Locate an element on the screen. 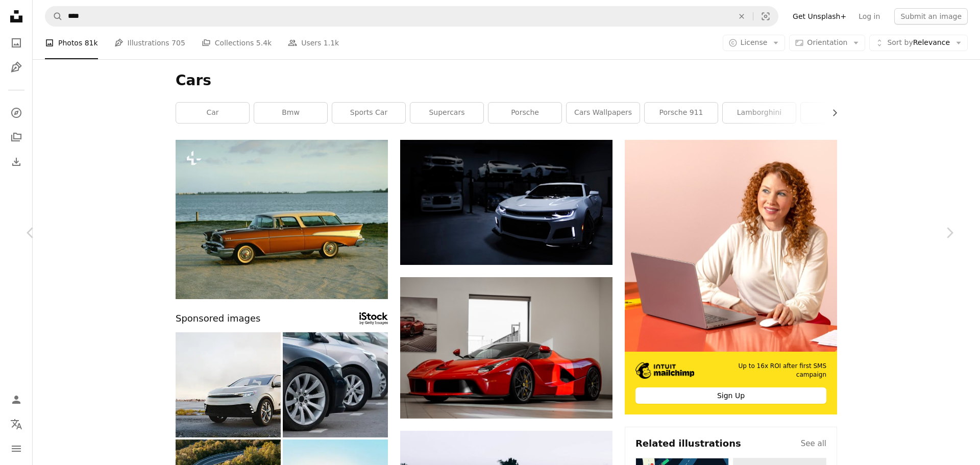 This screenshot has height=465, width=980. a: Up to 16x ROI after first SMS campaignSign Up is located at coordinates (731, 278).